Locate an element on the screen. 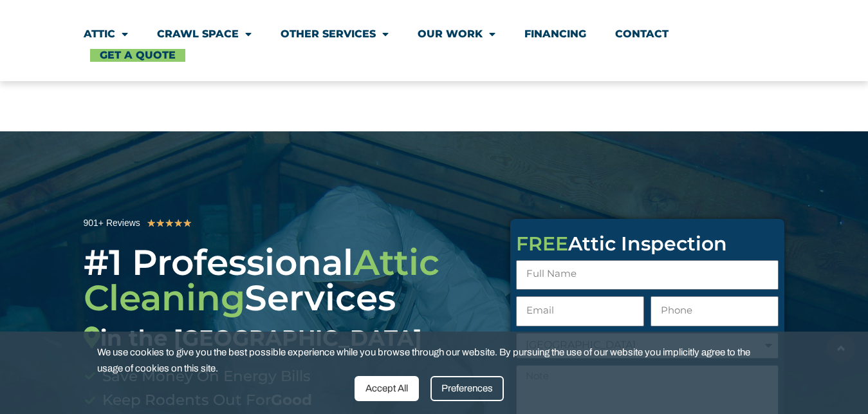 Image resolution: width=868 pixels, height=414 pixels. a: Our Work is located at coordinates (456, 34).